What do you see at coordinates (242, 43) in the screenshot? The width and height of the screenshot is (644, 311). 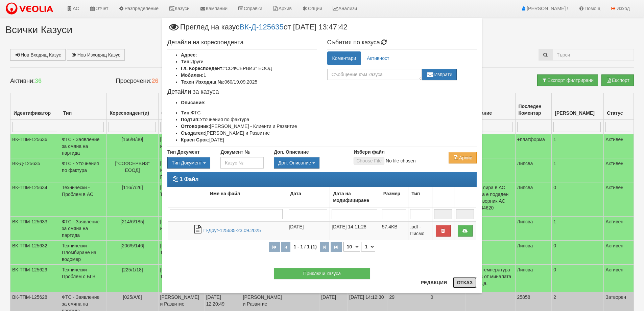 I see `h4: Детайли на кореспондента` at bounding box center [242, 43].